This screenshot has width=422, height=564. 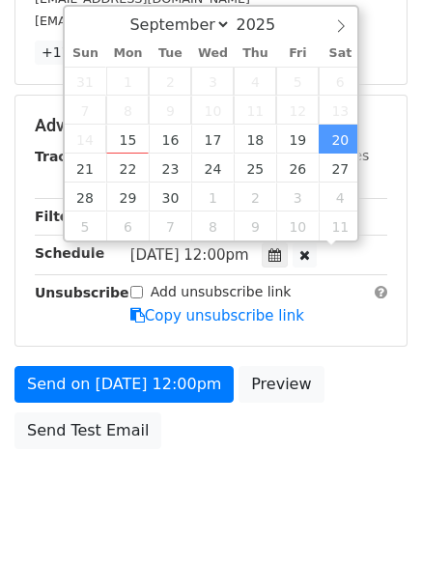 I want to click on span: September 4, 2025, so click(x=255, y=81).